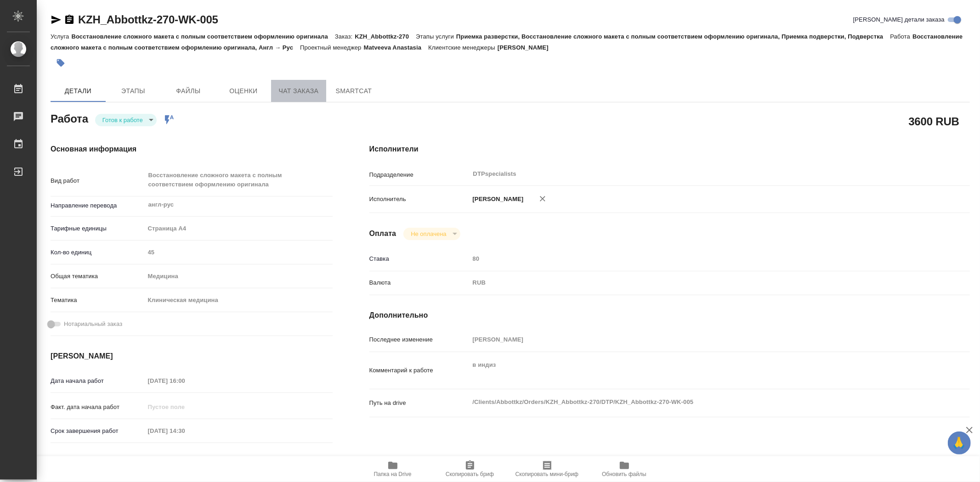  Describe the element at coordinates (98, 253) in the screenshot. I see `p: Кол-во единиц` at that location.